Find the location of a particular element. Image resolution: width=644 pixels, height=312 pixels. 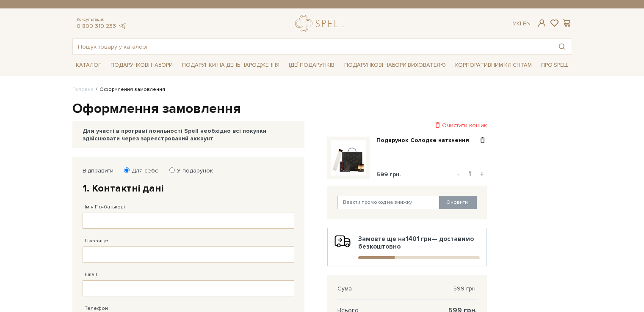

a: Подарунок Солодке натхнення is located at coordinates (426, 140).